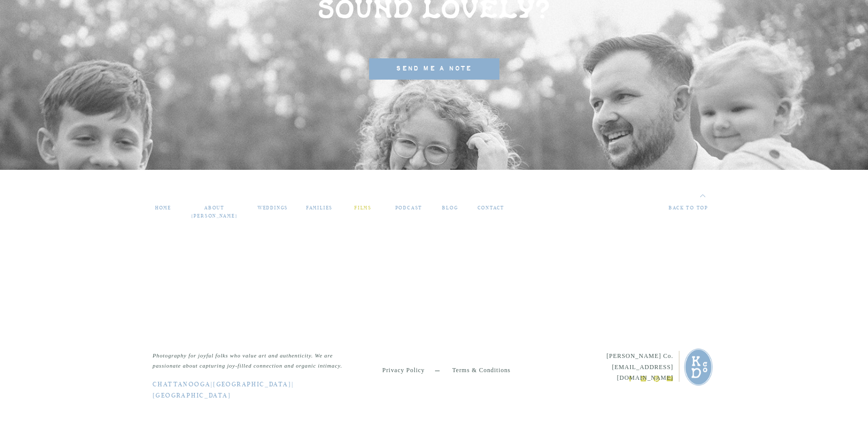  Describe the element at coordinates (409, 370) in the screenshot. I see `p: Privacy Policy` at that location.